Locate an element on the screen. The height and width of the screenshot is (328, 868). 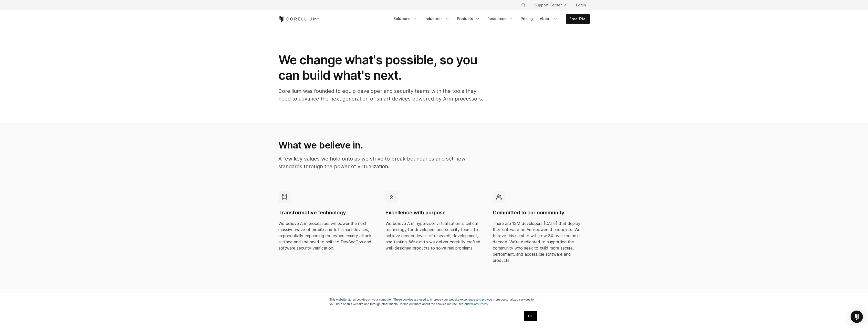
p: We believe Arm hypervisor virtualization is critical technology for developers and security teams... is located at coordinates (434, 236).